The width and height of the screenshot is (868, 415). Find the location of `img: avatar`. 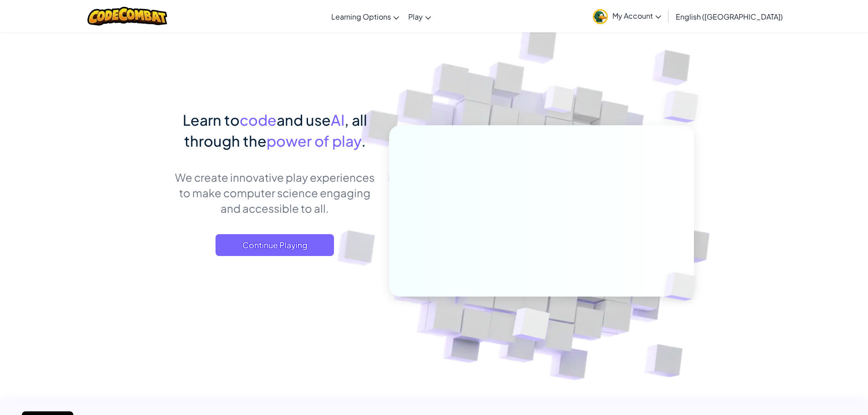

img: avatar is located at coordinates (600, 16).